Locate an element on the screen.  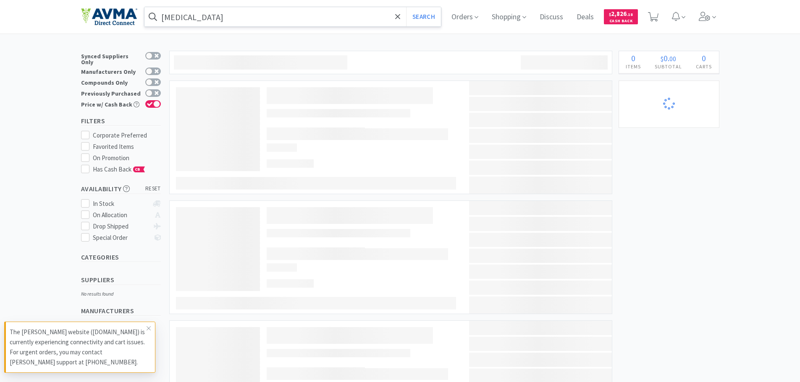
span: Cash Back is located at coordinates (620, 21).